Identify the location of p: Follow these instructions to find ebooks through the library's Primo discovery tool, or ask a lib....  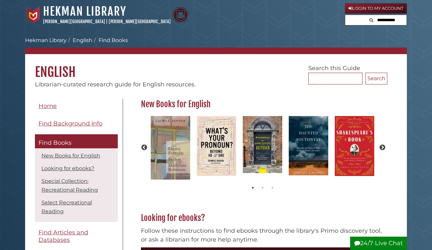
(262, 235).